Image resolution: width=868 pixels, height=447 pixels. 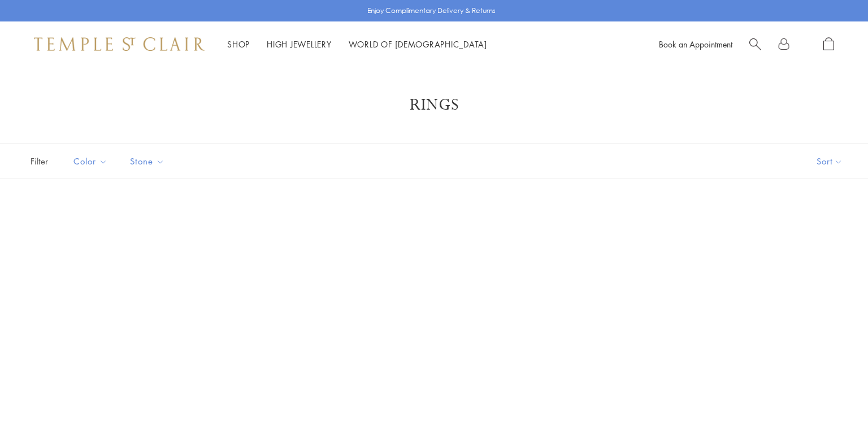 What do you see at coordinates (431, 11) in the screenshot?
I see `p: Enjoy Complimentary Delivery & Returns` at bounding box center [431, 11].